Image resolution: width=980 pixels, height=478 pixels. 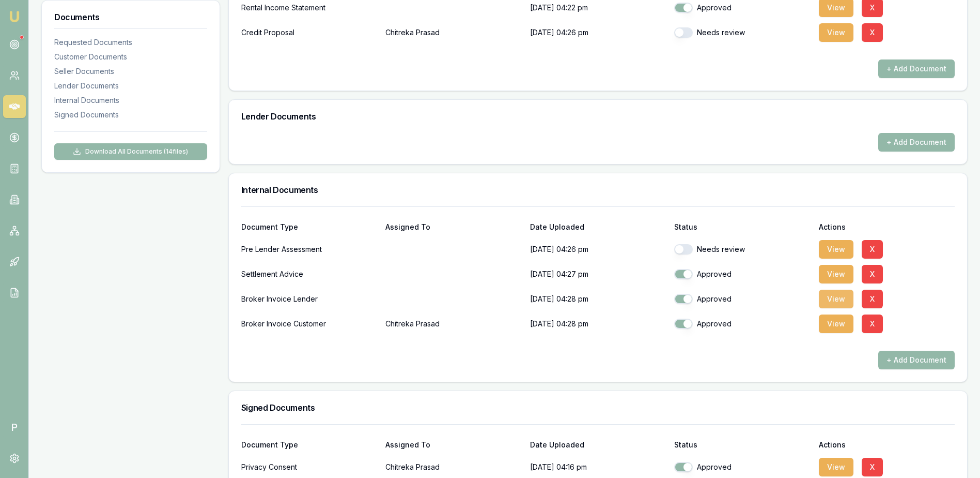 What do you see at coordinates (131, 152) in the screenshot?
I see `button: Download All Documents (14files)` at bounding box center [131, 152].